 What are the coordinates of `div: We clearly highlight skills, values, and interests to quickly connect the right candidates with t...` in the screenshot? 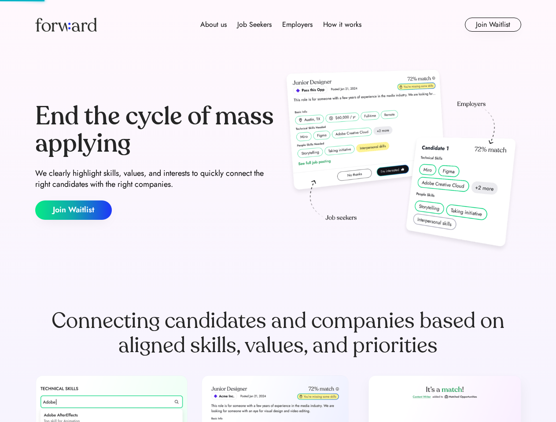 It's located at (155, 179).